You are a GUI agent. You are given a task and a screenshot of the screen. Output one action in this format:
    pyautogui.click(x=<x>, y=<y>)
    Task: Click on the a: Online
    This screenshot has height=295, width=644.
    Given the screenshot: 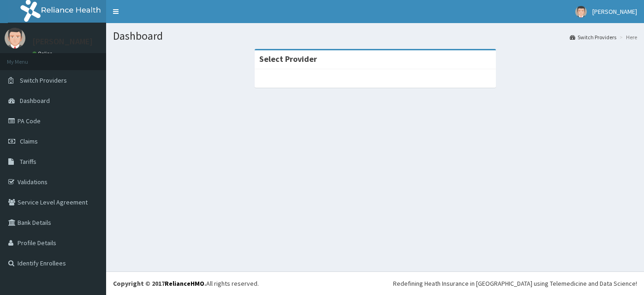 What is the action you would take?
    pyautogui.click(x=43, y=54)
    